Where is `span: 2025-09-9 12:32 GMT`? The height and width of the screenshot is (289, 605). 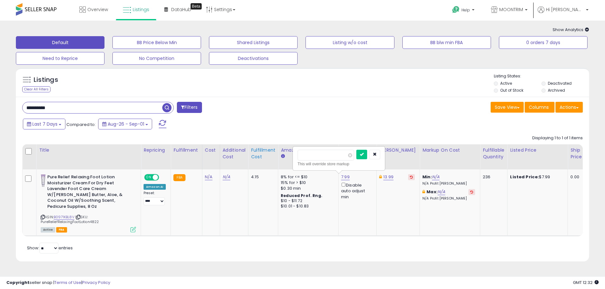 span: 2025-09-9 12:32 GMT is located at coordinates (585, 283).